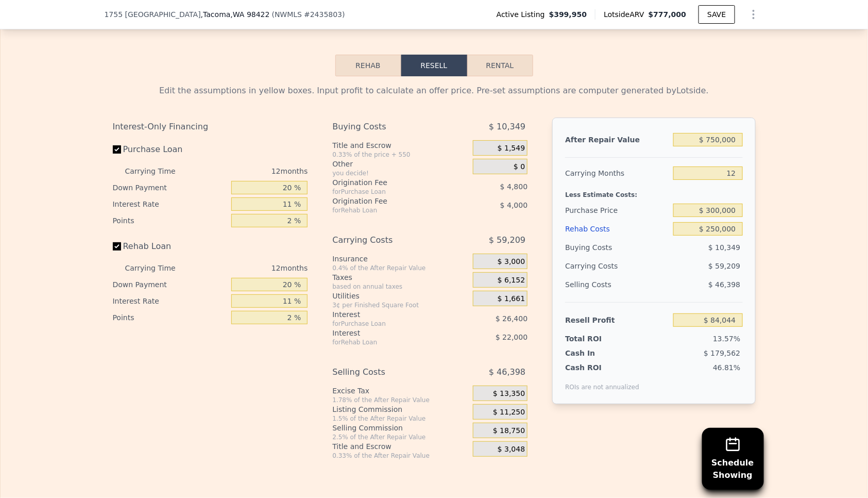  I want to click on span: 46.81%, so click(726, 368).